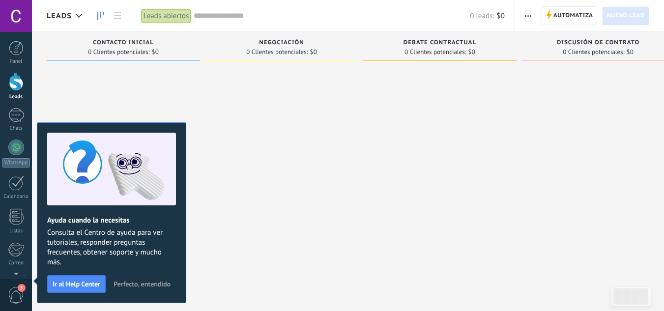  What do you see at coordinates (282, 43) in the screenshot?
I see `div: Negociación` at bounding box center [282, 43].